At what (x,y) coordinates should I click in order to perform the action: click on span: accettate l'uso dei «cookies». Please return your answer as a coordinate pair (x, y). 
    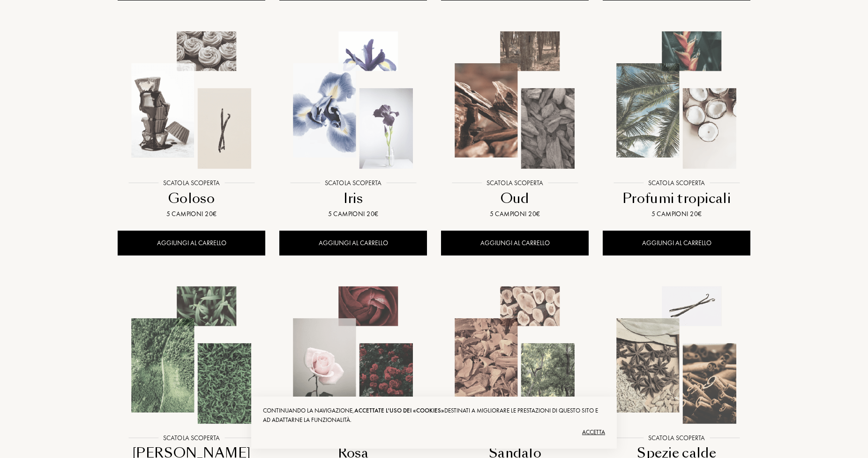
    Looking at the image, I should click on (399, 410).